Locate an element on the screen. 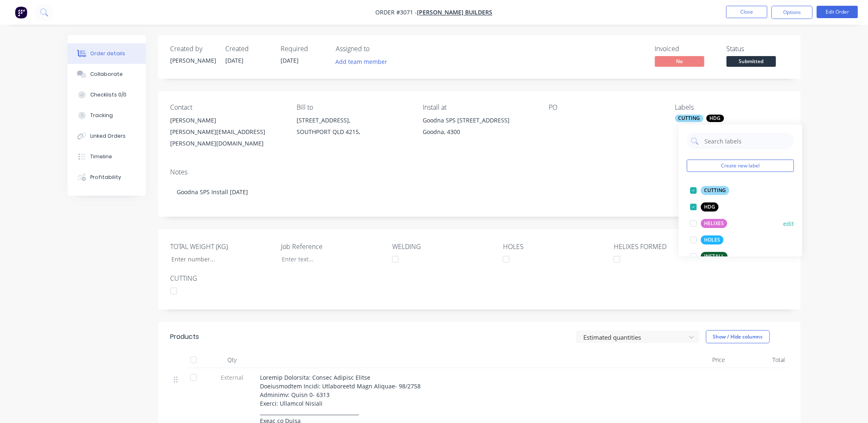 This screenshot has width=868, height=423. span: Order #3071 - is located at coordinates (396, 12).